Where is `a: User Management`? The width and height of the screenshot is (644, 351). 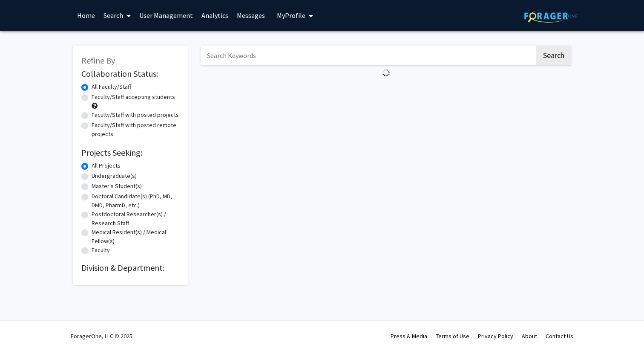 a: User Management is located at coordinates (166, 15).